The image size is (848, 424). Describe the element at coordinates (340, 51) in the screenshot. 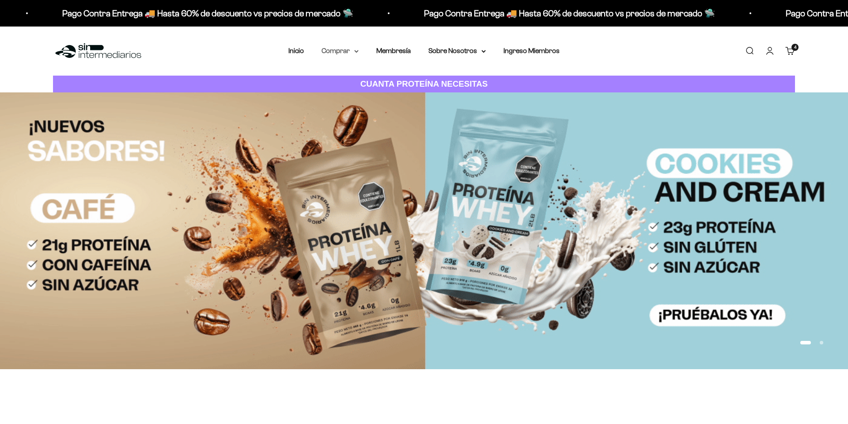

I see `summary: Comprar` at that location.